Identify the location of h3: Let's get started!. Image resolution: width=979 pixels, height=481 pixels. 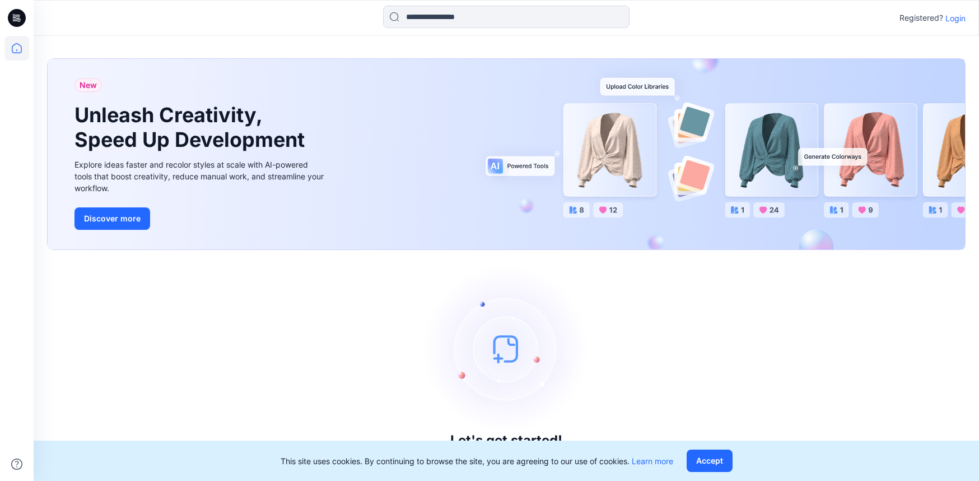
(506, 440).